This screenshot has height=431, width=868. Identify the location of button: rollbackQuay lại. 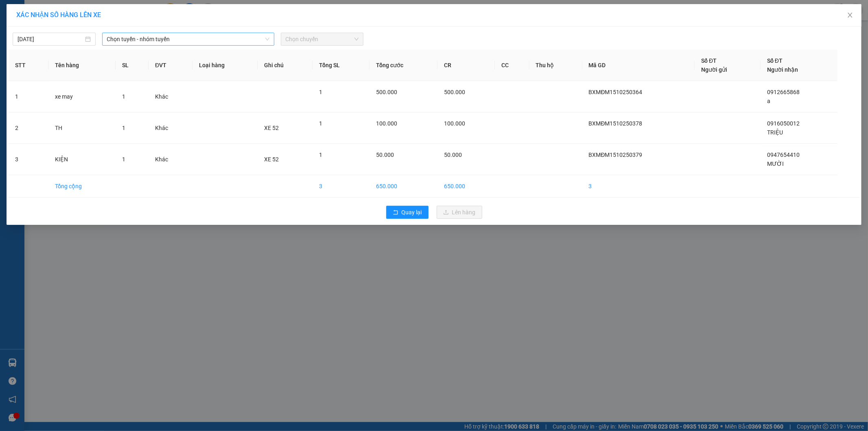
(407, 212).